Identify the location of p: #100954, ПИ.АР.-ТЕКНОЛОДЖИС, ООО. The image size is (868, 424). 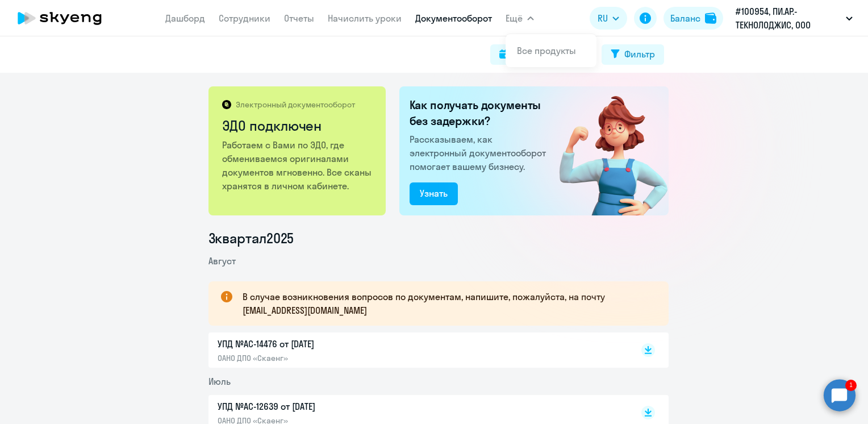
(789, 18).